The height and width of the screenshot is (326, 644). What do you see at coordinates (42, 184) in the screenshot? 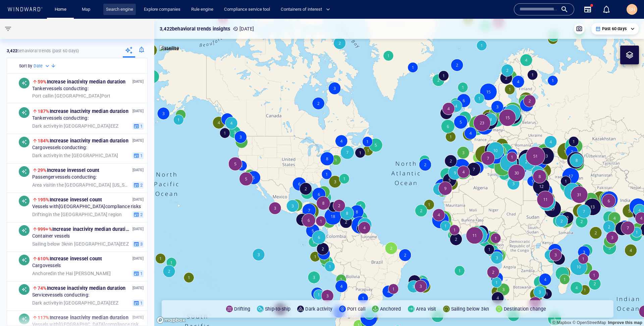
I see `span: Area visit` at bounding box center [42, 184].